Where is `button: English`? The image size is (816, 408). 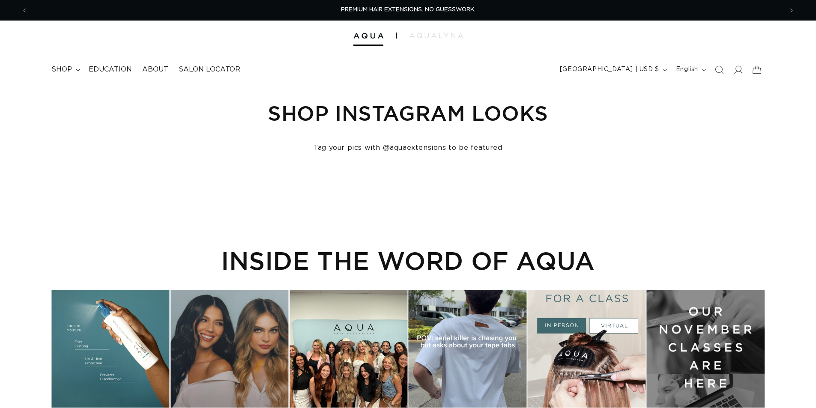 button: English is located at coordinates (690, 70).